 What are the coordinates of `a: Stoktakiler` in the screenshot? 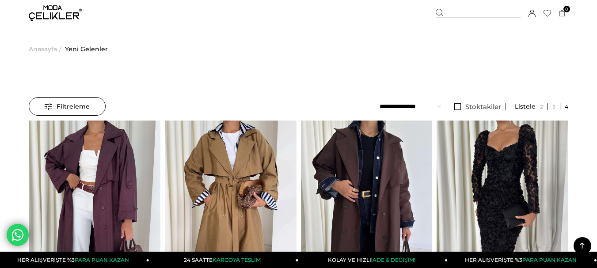 It's located at (478, 107).